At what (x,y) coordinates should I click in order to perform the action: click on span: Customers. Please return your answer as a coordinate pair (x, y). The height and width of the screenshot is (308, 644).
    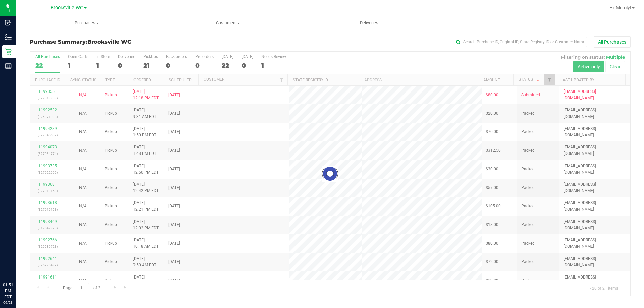
    Looking at the image, I should click on (228, 23).